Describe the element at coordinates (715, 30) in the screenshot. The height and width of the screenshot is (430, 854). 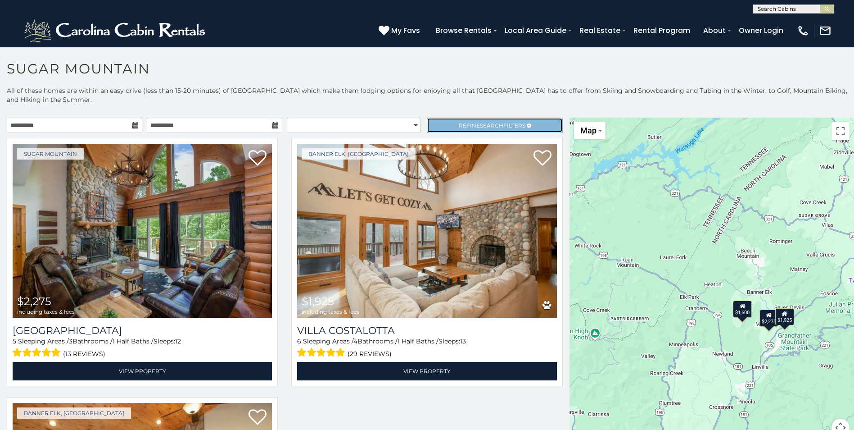
I see `a: About` at that location.